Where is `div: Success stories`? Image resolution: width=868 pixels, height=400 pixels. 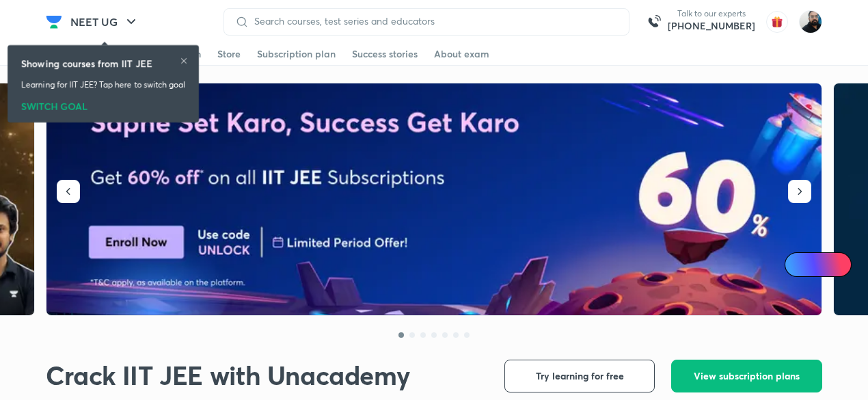
div: Success stories is located at coordinates (385, 54).